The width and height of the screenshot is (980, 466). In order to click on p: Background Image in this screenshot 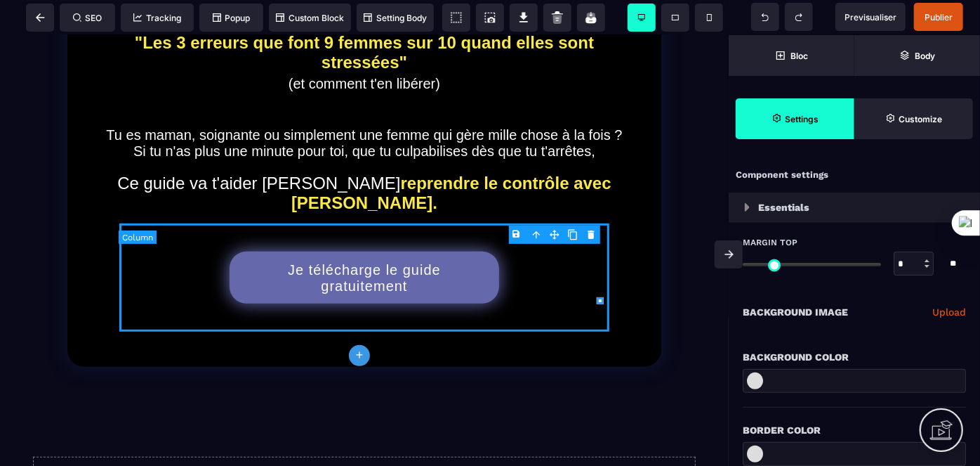, I will do `click(795, 312)`.